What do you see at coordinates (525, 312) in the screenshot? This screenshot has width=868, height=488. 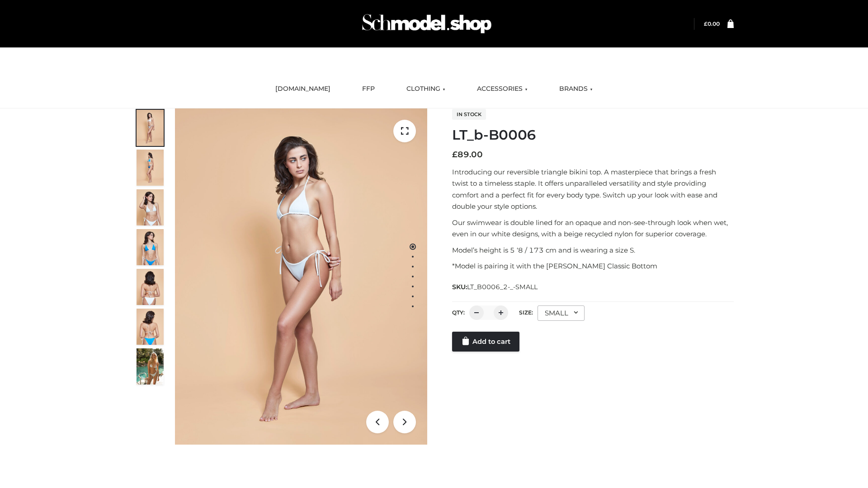 I see `label: Size:` at bounding box center [525, 312].